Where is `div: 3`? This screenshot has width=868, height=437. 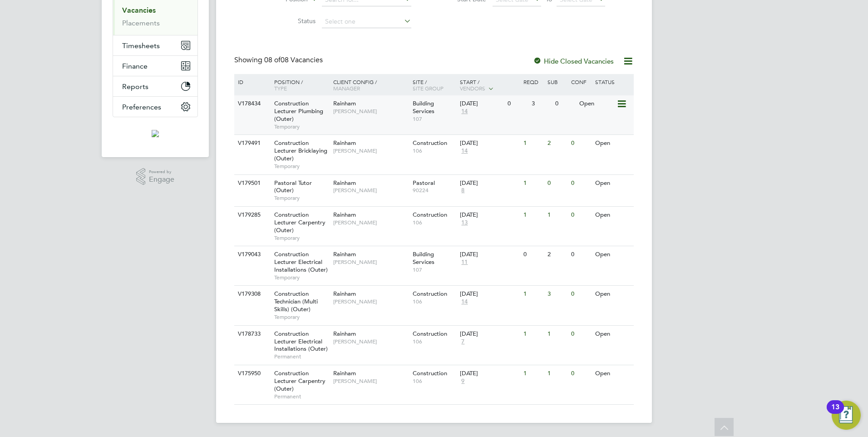
div: 3 is located at coordinates (541, 103).